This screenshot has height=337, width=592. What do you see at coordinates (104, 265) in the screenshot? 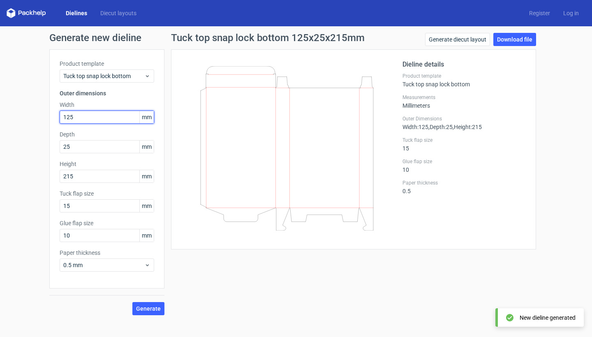
I see `span: 0.5 mm` at bounding box center [104, 265].